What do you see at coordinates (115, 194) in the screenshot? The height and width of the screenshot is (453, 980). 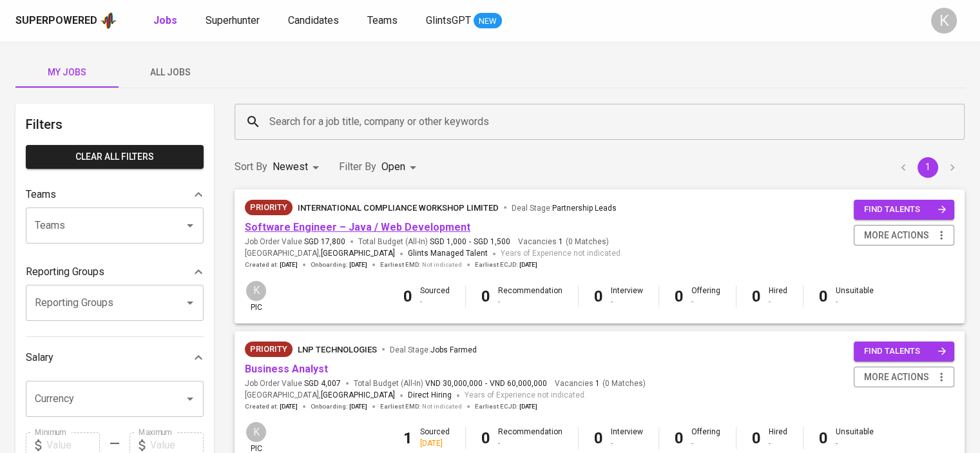 I see `div: Teams` at bounding box center [115, 194].